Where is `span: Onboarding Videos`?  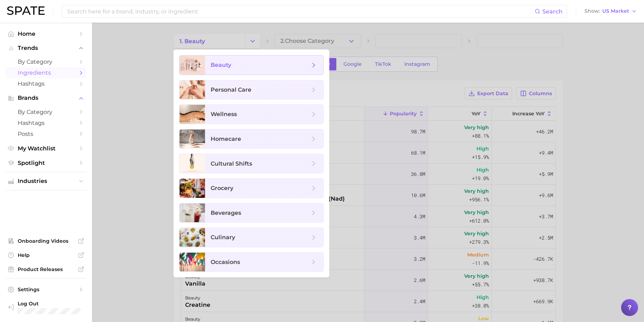
span: Onboarding Videos is located at coordinates (46, 241).